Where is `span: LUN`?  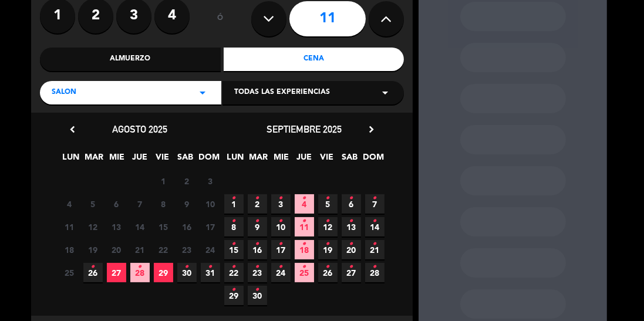 span: LUN is located at coordinates (71, 160).